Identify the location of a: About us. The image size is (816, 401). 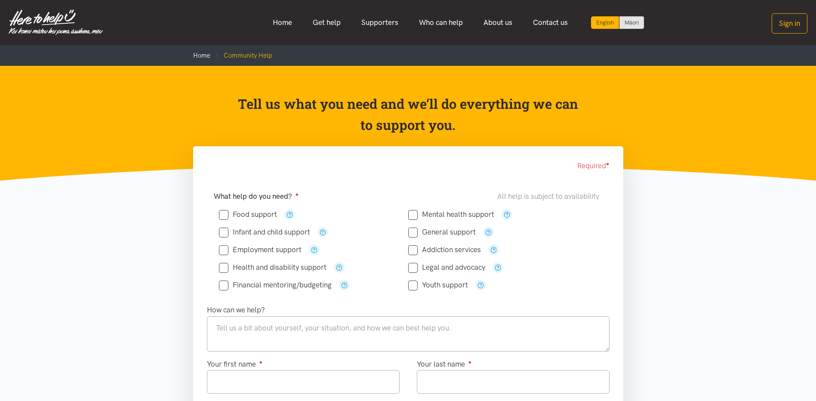
(498, 22).